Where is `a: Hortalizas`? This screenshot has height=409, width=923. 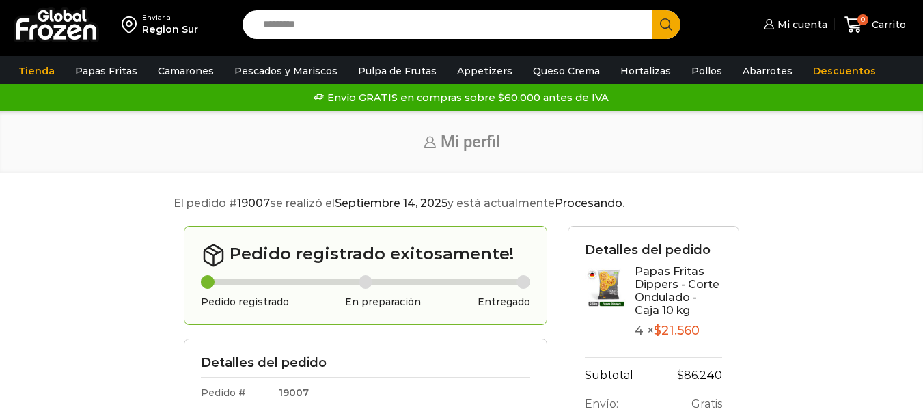 a: Hortalizas is located at coordinates (646, 71).